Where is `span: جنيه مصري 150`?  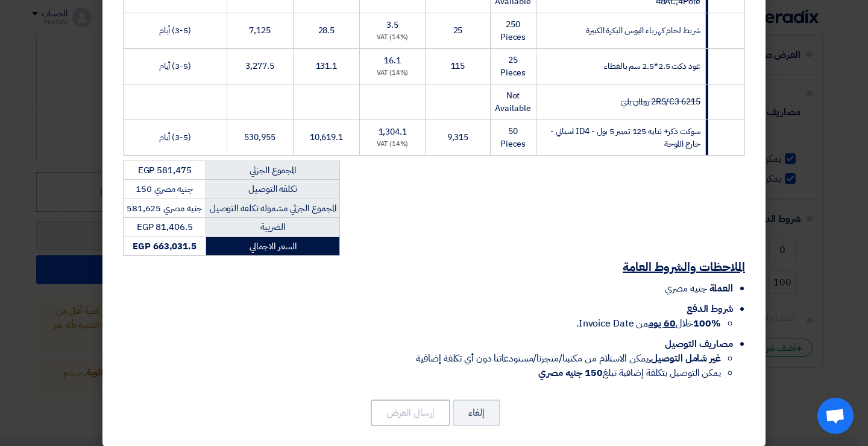
span: جنيه مصري 150 is located at coordinates (165, 189).